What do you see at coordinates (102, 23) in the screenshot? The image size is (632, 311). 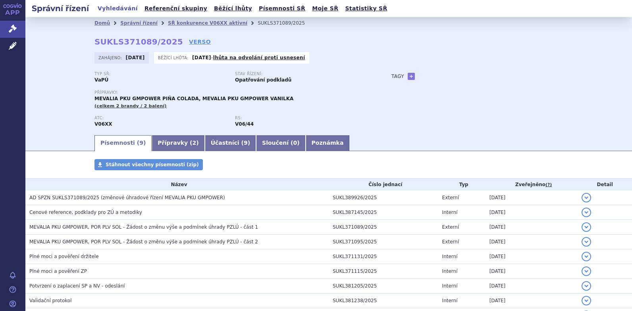 I see `a: Domů` at bounding box center [102, 23].